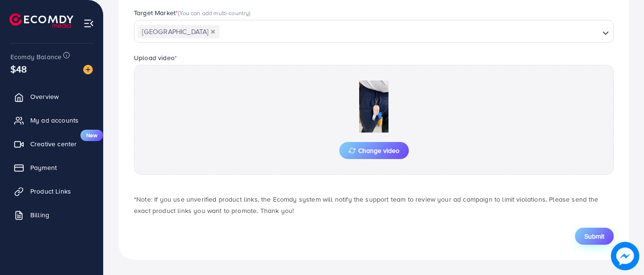 This screenshot has width=644, height=275. I want to click on input: Search for option, so click(409, 32).